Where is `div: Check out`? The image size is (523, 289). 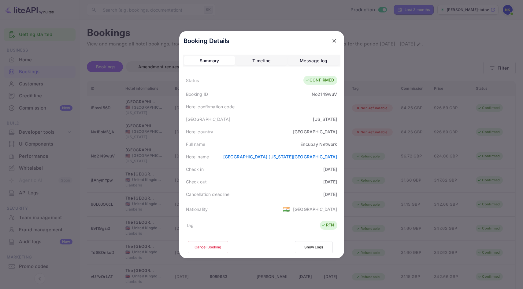
div: Check out is located at coordinates (196, 182).